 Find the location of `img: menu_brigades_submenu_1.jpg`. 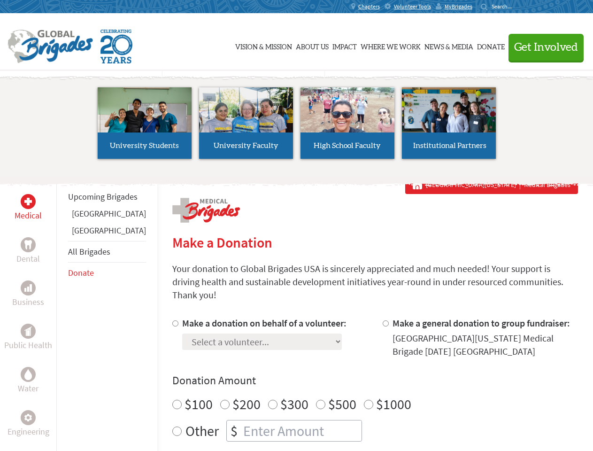

img: menu_brigades_submenu_1.jpg is located at coordinates (145, 118).